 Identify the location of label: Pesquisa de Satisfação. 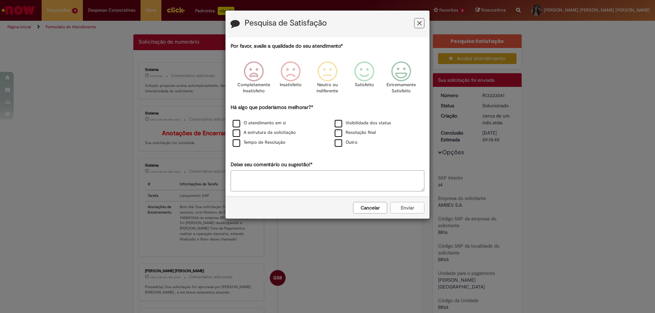
(285, 23).